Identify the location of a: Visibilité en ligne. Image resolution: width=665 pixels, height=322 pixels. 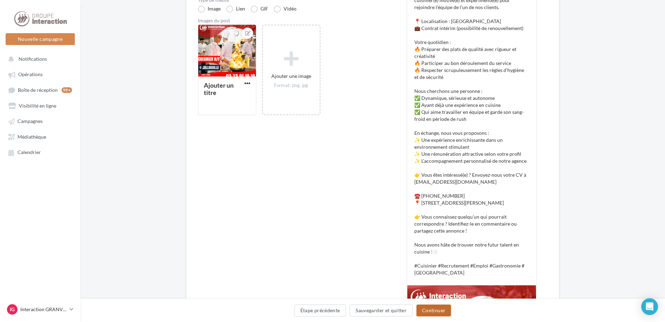
(40, 106).